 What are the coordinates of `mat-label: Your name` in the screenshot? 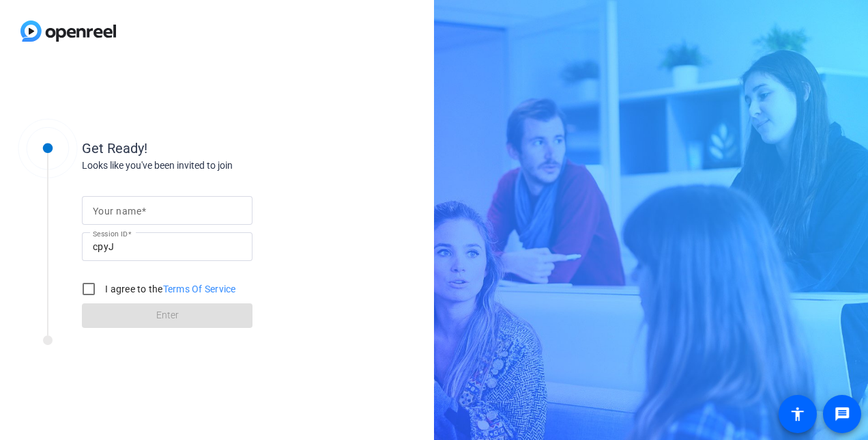 It's located at (117, 211).